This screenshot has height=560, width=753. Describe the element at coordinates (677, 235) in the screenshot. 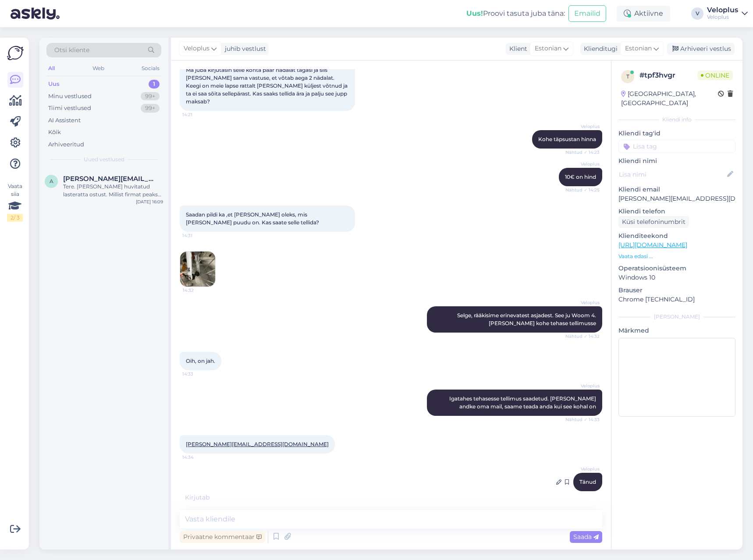

I see `p: Klienditeekond` at that location.